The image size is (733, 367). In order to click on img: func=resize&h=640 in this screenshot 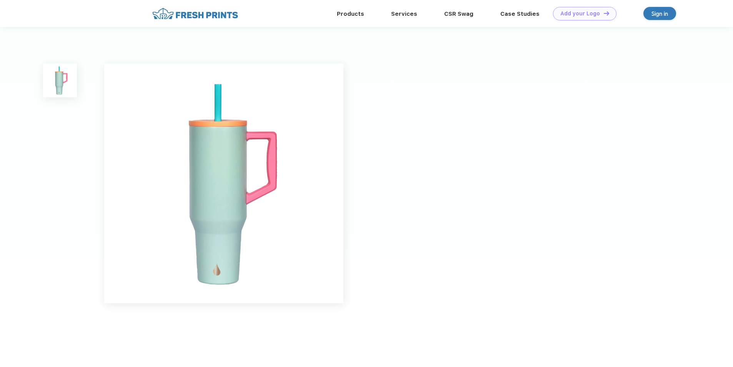, I will do `click(224, 183)`.